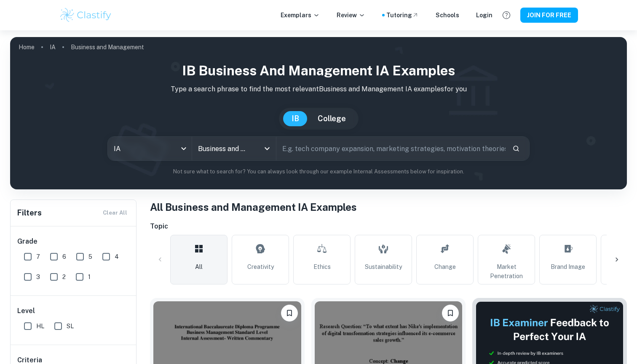 The image size is (637, 364). I want to click on span: SL, so click(70, 326).